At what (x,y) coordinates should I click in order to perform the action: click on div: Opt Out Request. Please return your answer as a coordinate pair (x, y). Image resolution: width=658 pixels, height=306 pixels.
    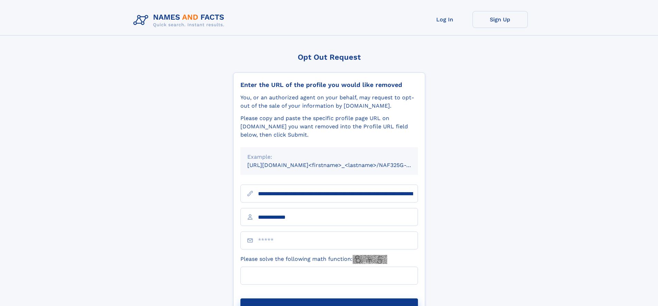
    Looking at the image, I should click on (329, 57).